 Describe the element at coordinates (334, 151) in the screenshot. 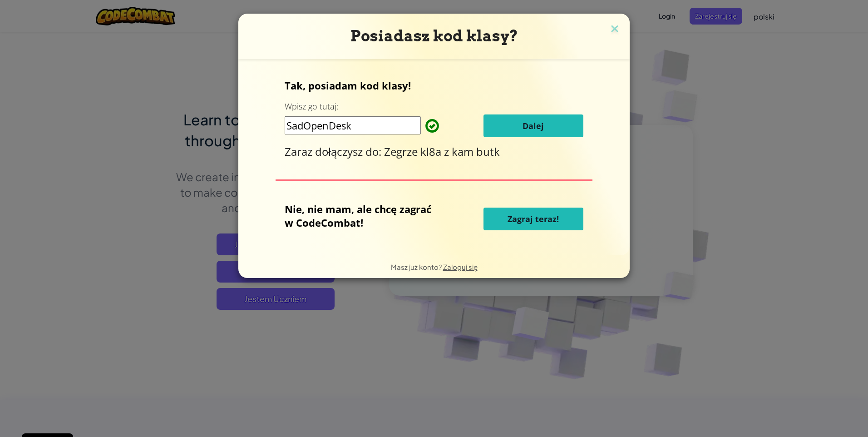

I see `span: Zaraz dołączysz do:` at that location.